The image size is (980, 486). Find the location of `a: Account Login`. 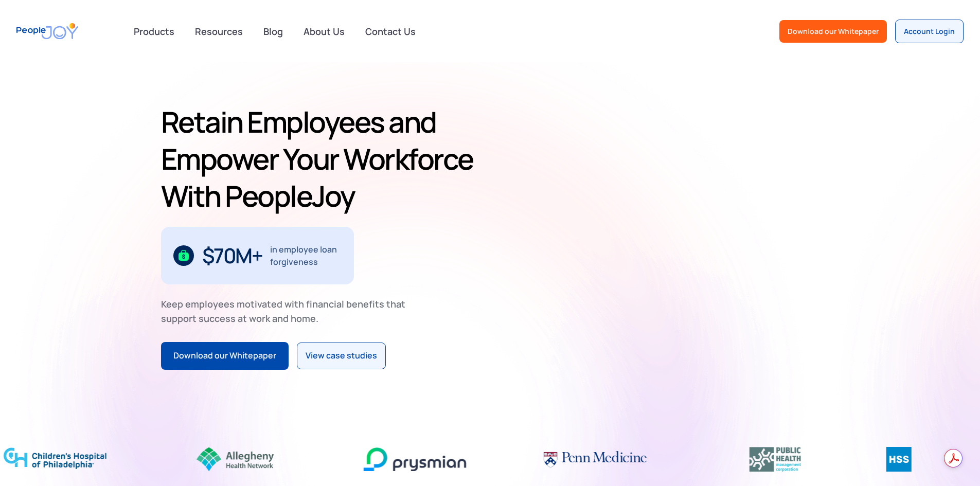

a: Account Login is located at coordinates (929, 32).